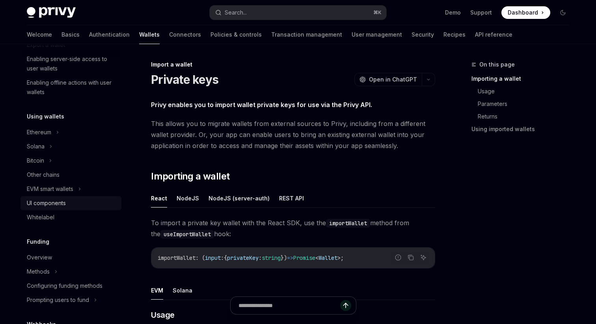 The width and height of the screenshot is (596, 324). I want to click on button: NodeJS, so click(188, 198).